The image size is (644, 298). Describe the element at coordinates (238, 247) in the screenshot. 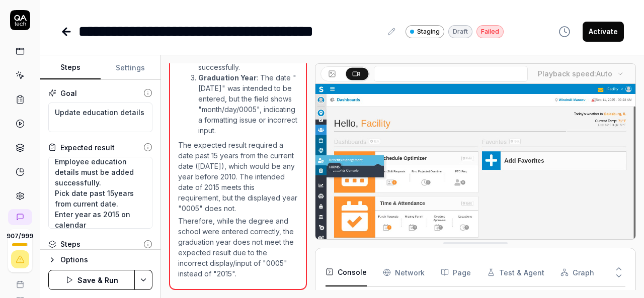

I see `p: Therefore, while the degree and school were entered correctly, the graduation year does not meet ...` at that location.